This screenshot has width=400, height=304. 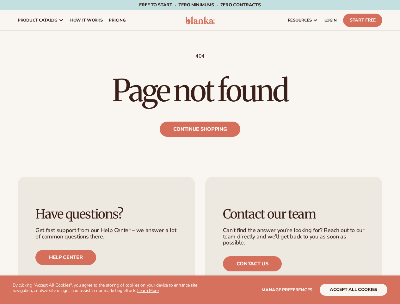 I want to click on span: pricing, so click(x=117, y=20).